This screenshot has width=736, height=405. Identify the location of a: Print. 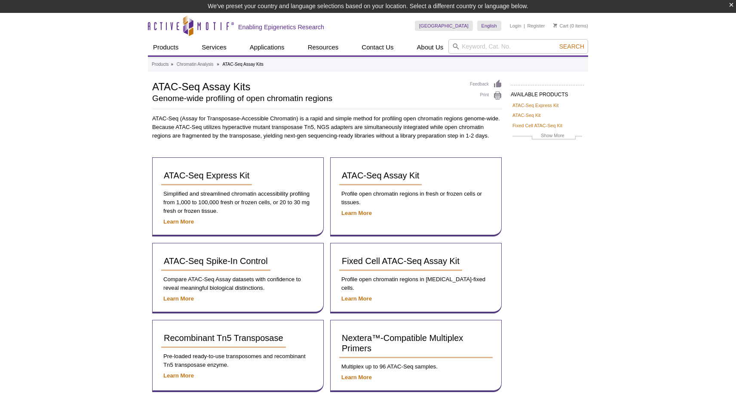
(486, 96).